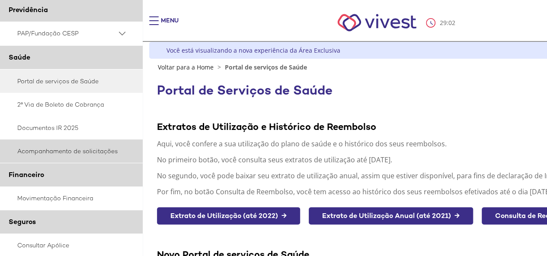 The image size is (547, 256). I want to click on span: PAP/Fundação CESP, so click(67, 33).